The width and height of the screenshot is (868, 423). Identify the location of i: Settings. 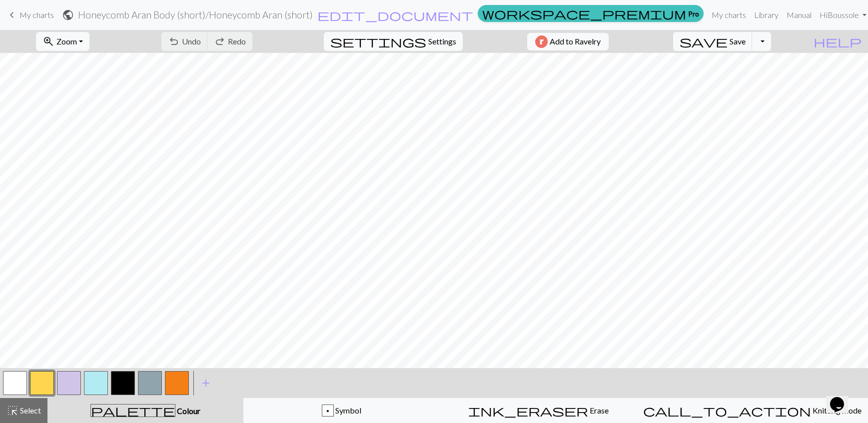
(378, 41).